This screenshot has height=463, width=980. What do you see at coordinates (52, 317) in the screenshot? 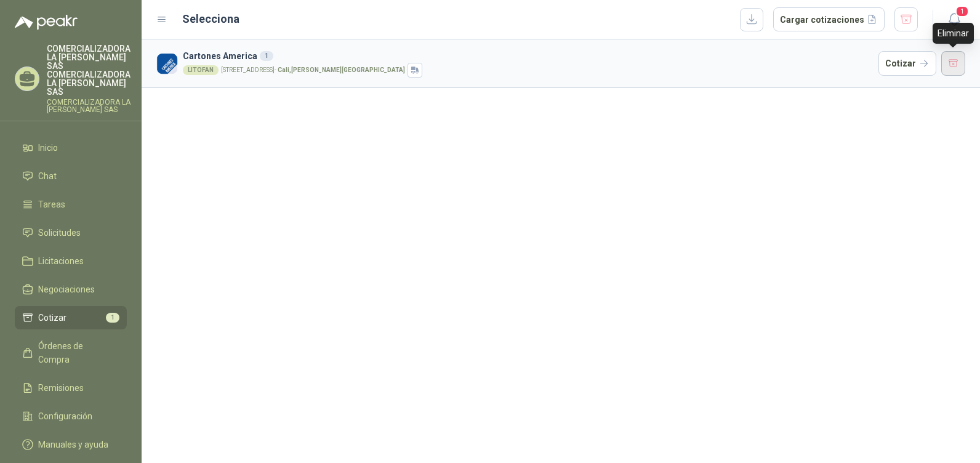
I see `span: Cotizar` at bounding box center [52, 317].